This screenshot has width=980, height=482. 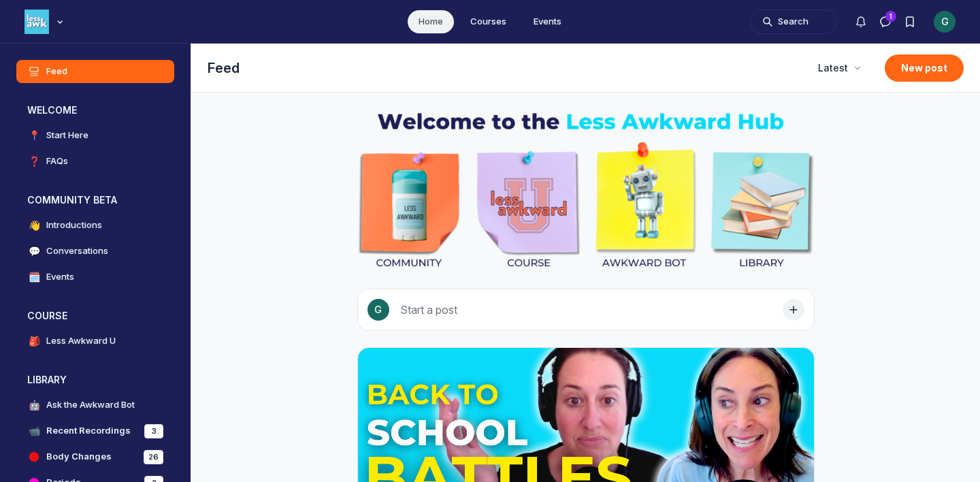 What do you see at coordinates (925, 68) in the screenshot?
I see `button: New post` at bounding box center [925, 68].